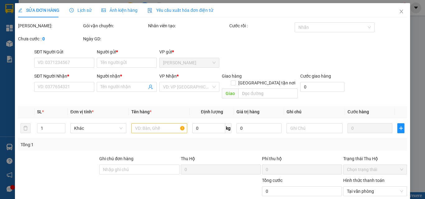 This screenshot has width=425, height=199. I want to click on span: user-add, so click(151, 87).